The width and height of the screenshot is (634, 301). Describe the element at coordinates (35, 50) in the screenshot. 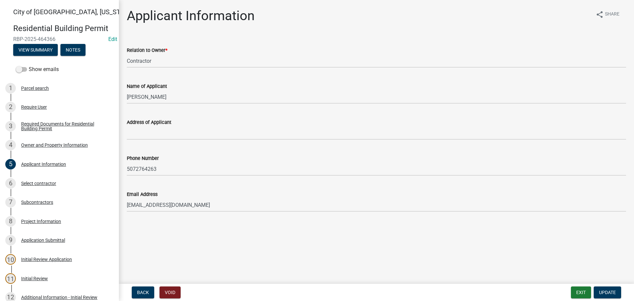

I see `wm-modal-confirm: Summary` at that location.